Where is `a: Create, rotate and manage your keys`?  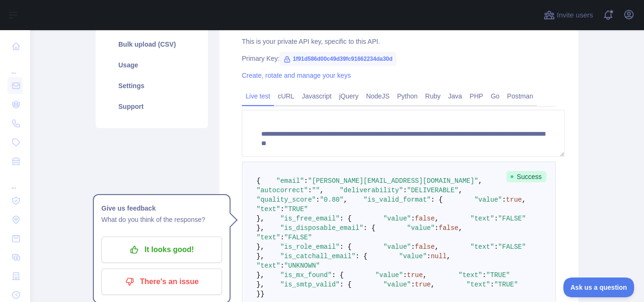
a: Create, rotate and manage your keys is located at coordinates (296, 75).